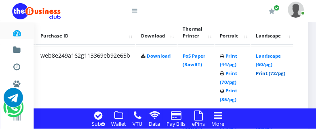 This screenshot has height=129, width=316. I want to click on a: VTU, so click(137, 124).